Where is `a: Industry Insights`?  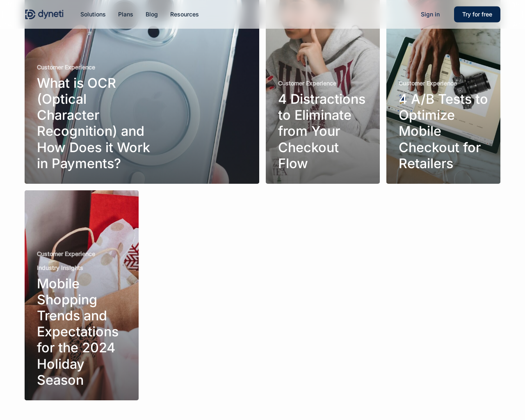
a: Industry Insights is located at coordinates (60, 268).